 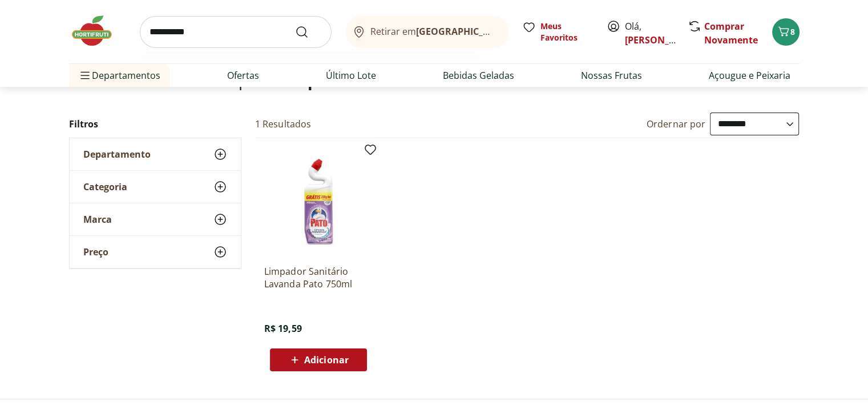 What do you see at coordinates (731, 33) in the screenshot?
I see `a: Comprar Novamente` at bounding box center [731, 33].